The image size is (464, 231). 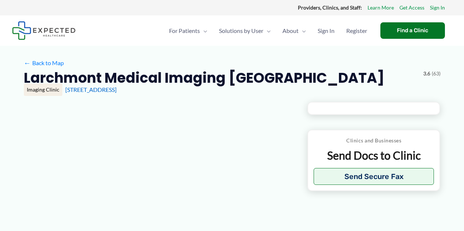 What do you see at coordinates (413, 30) in the screenshot?
I see `a: Find a Clinic` at bounding box center [413, 30].